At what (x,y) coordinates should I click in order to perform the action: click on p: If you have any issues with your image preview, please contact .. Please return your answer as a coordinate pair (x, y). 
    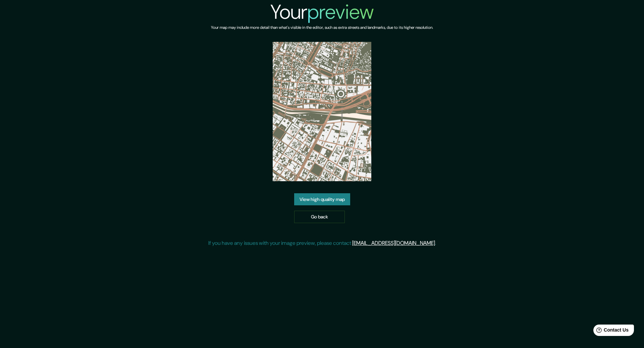
    Looking at the image, I should click on (322, 244).